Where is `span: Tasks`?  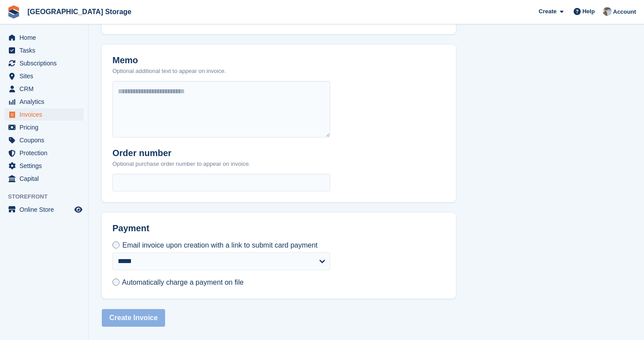
span: Tasks is located at coordinates (46, 51).